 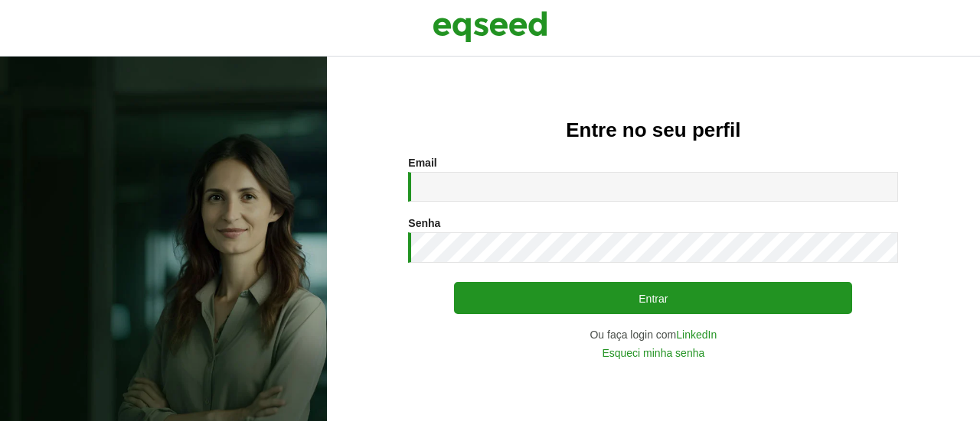 What do you see at coordinates (653, 130) in the screenshot?
I see `h2: Entre no seu perfil` at bounding box center [653, 130].